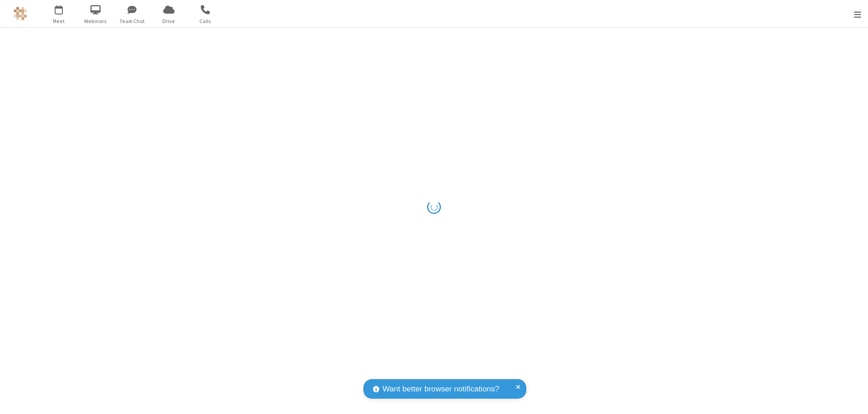  Describe the element at coordinates (132, 21) in the screenshot. I see `span: Team Chat` at that location.